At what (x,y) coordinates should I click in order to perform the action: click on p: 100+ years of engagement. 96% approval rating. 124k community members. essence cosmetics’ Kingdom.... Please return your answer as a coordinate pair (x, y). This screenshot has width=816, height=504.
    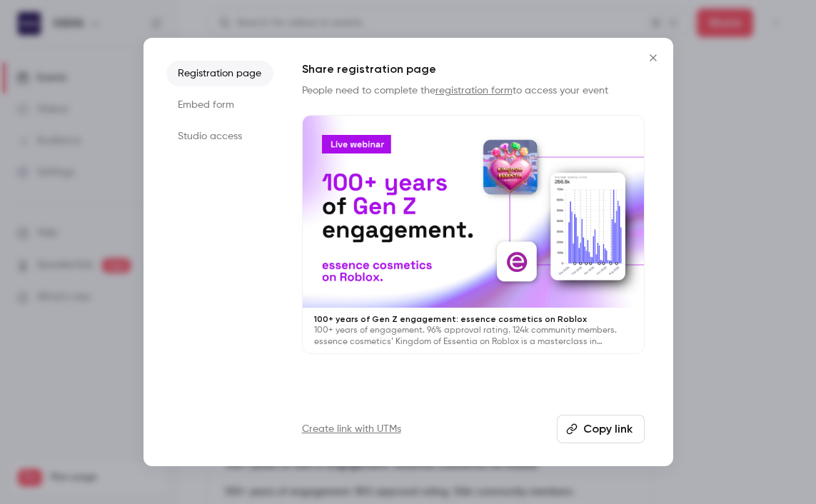
    Looking at the image, I should click on (474, 336).